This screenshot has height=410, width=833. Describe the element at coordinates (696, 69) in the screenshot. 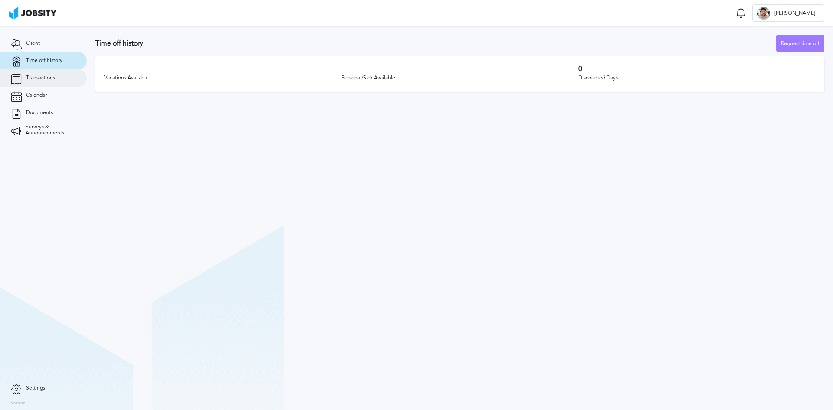

I see `h3: 0` at that location.